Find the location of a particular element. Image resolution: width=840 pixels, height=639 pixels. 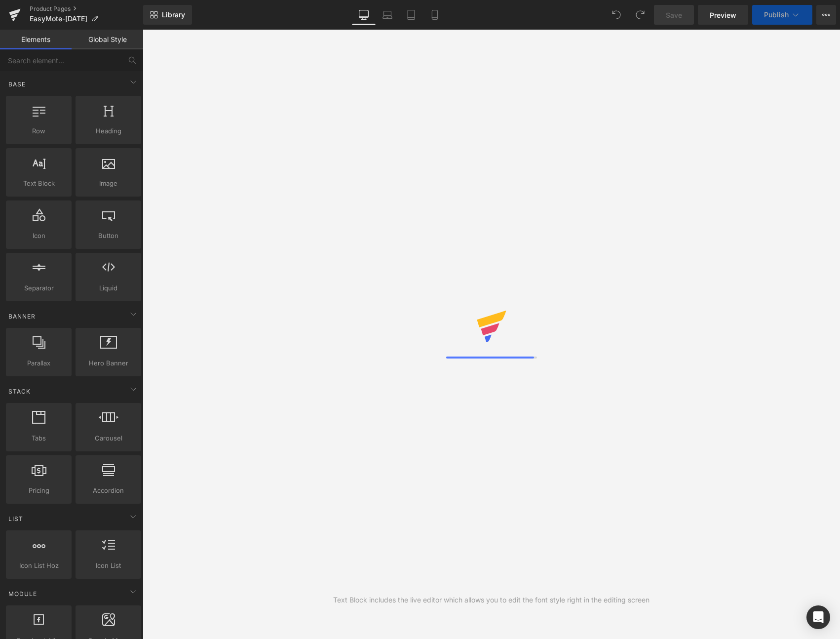

span: Icon List is located at coordinates (108, 565).